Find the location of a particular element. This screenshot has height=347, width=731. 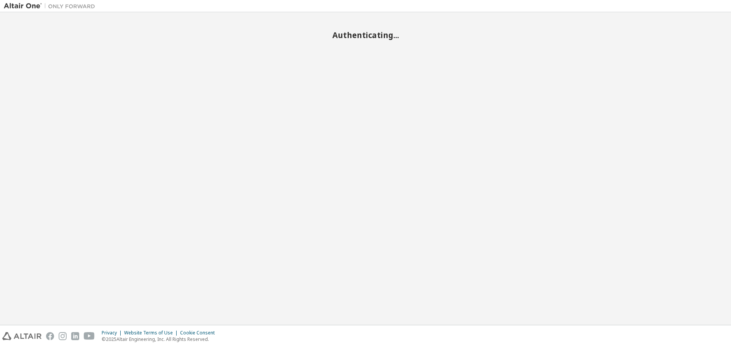

p: © 2025 Altair Engineering, Inc. All Rights Reserved. is located at coordinates (160, 339).